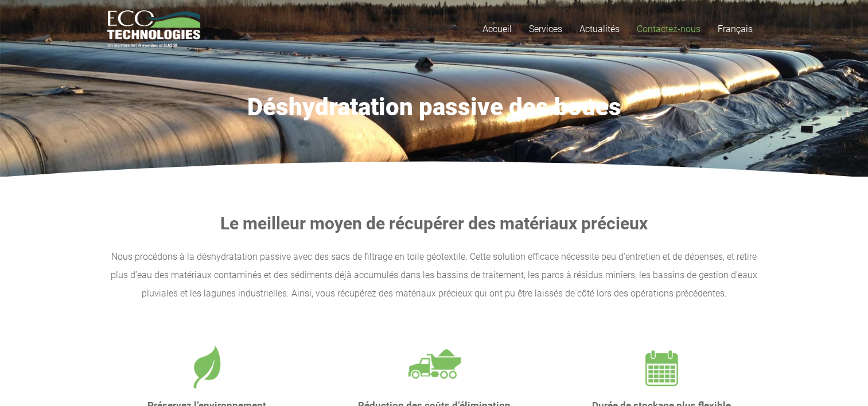 The height and width of the screenshot is (406, 868). What do you see at coordinates (434, 223) in the screenshot?
I see `strong: Le meilleur moyen de récupérer des matériaux précieux` at bounding box center [434, 223].